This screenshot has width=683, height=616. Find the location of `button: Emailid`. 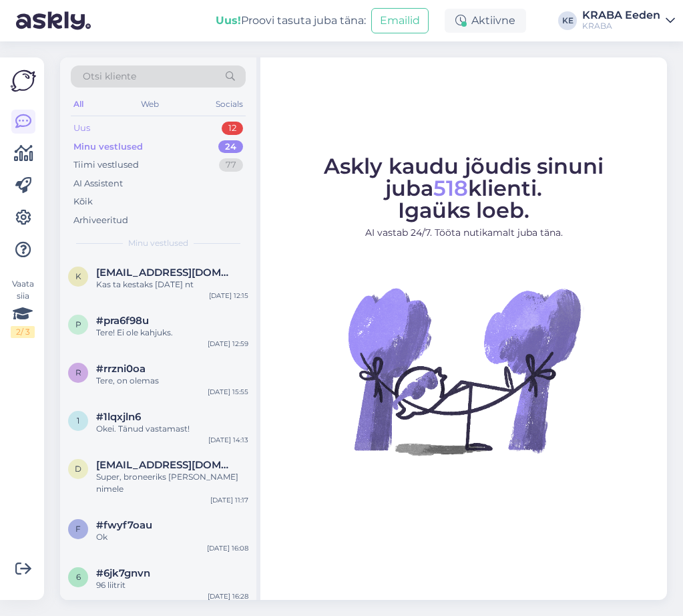

button: Emailid is located at coordinates (400, 21).